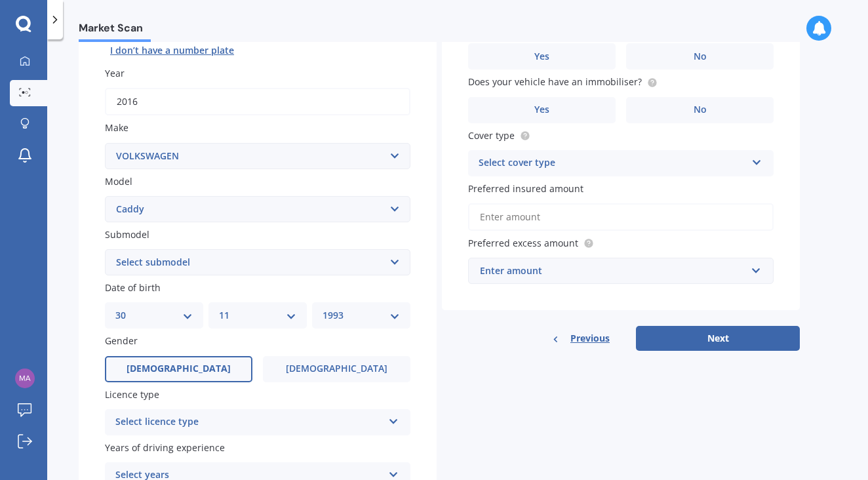  I want to click on div: Select licence type, so click(249, 422).